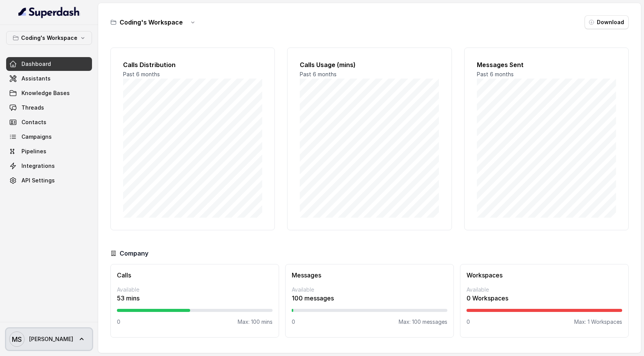  I want to click on h2: Calls Distribution, so click(192, 65).